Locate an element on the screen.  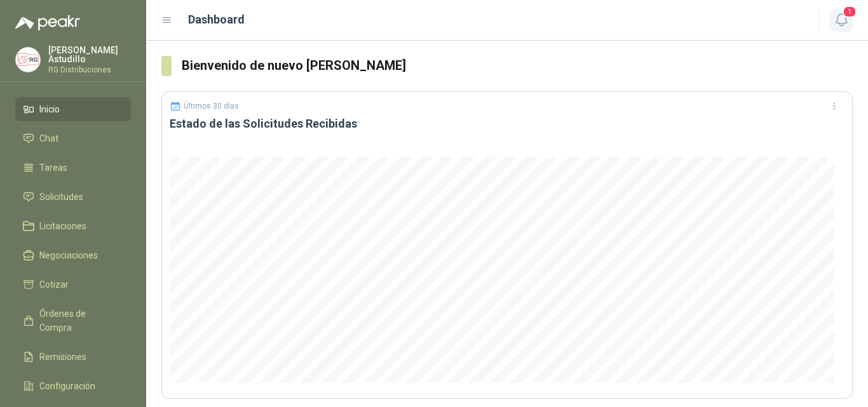
img: Company Logo is located at coordinates (28, 60).